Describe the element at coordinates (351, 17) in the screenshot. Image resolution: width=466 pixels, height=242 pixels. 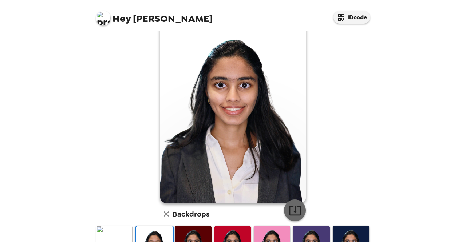
I see `button: IDcode` at that location.